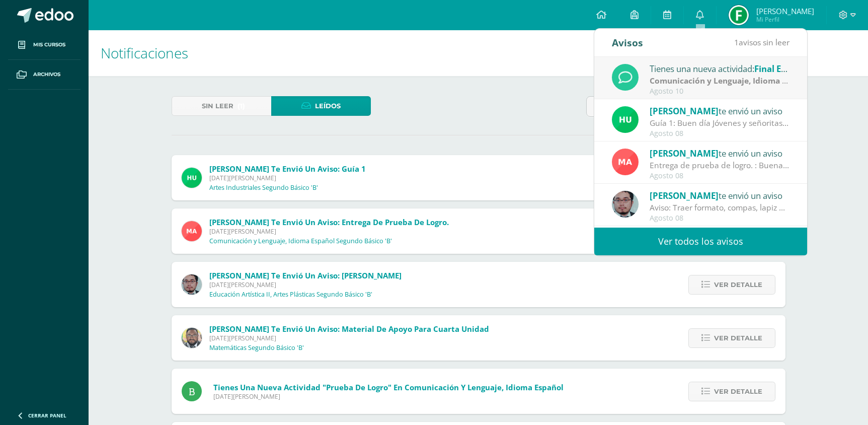 Image resolution: width=868 pixels, height=425 pixels. Describe the element at coordinates (790, 69) in the screenshot. I see `span: Final Exam Unit 3` at that location.